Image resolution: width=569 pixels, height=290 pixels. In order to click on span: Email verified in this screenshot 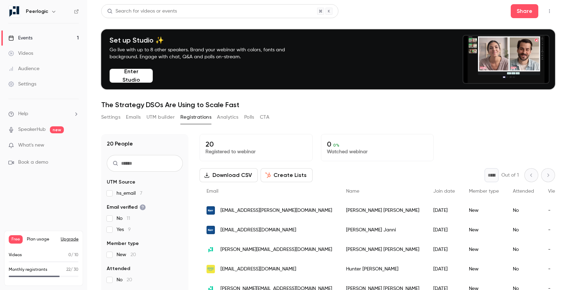, I will do `click(126, 207)`.